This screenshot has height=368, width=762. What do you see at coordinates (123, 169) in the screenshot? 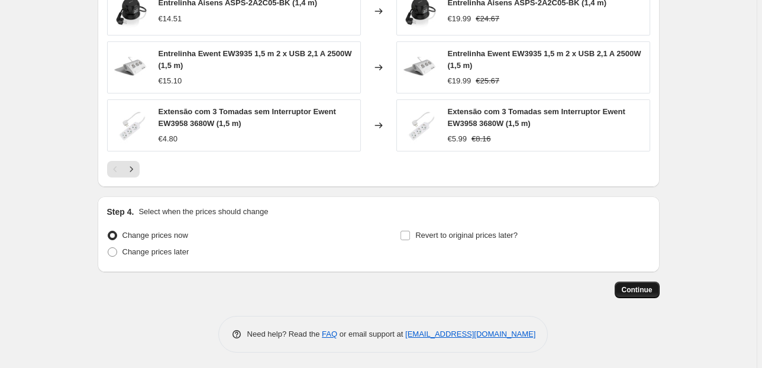
I see `nav: Pagination` at bounding box center [123, 169].